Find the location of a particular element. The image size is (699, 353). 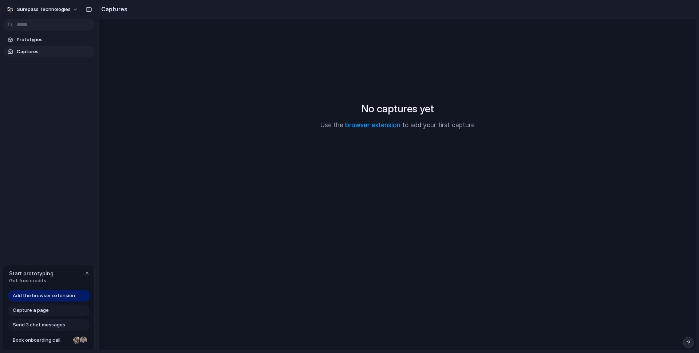

span: Captures is located at coordinates (54, 52).